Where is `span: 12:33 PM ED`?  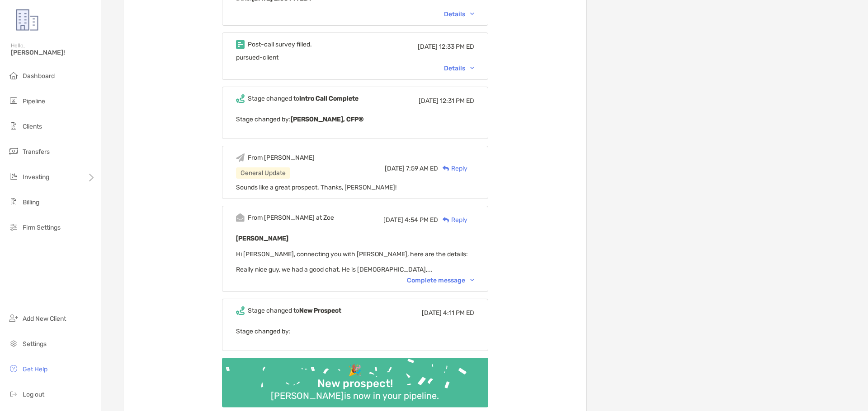 span: 12:33 PM ED is located at coordinates (457, 47).